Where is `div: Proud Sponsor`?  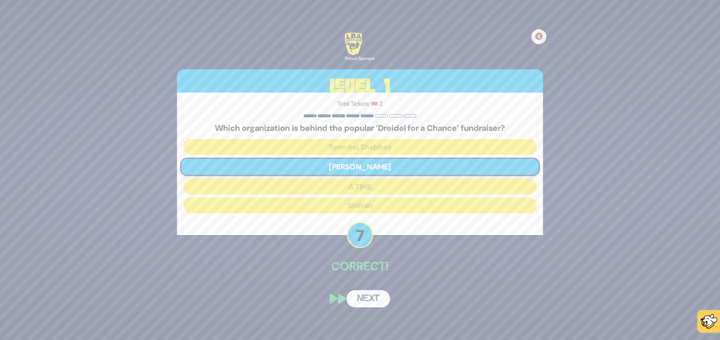
div: Proud Sponsor is located at coordinates (360, 59).